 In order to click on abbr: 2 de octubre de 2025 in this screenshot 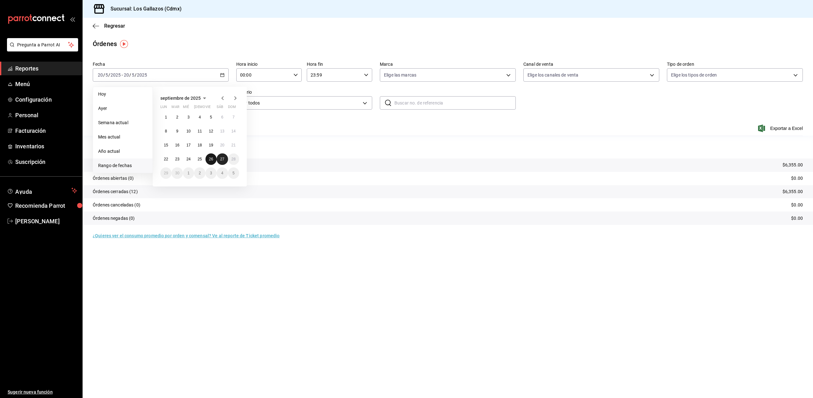, I will do `click(200, 173)`.